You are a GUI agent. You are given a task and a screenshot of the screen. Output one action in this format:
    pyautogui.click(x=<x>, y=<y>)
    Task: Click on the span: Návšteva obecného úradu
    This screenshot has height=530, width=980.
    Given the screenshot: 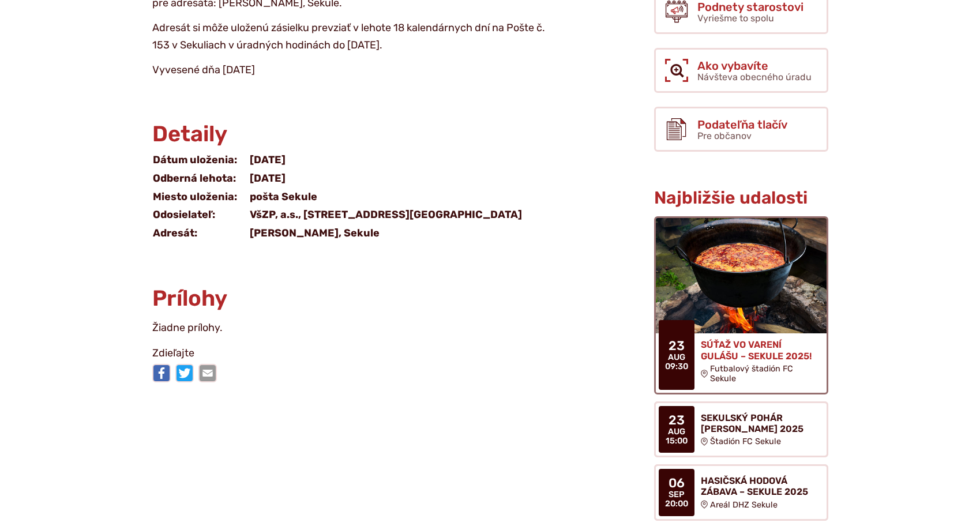 What is the action you would take?
    pyautogui.click(x=754, y=76)
    